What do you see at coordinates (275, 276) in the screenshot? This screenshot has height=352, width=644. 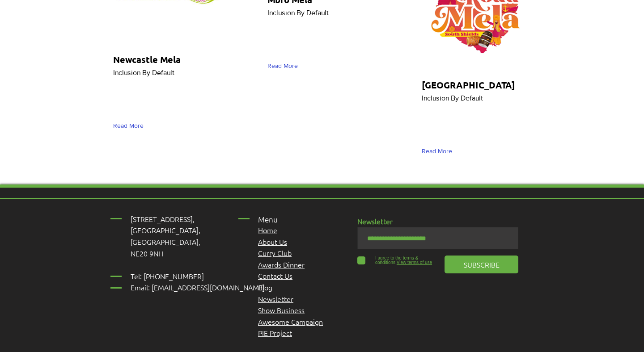 I see `a: Contact Us` at bounding box center [275, 276].